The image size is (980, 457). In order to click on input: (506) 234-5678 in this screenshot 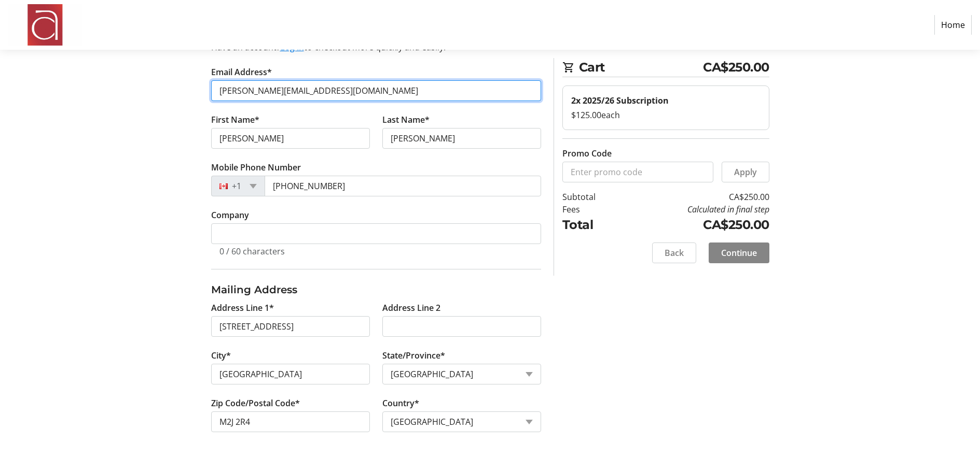, I will do `click(403, 187)`.